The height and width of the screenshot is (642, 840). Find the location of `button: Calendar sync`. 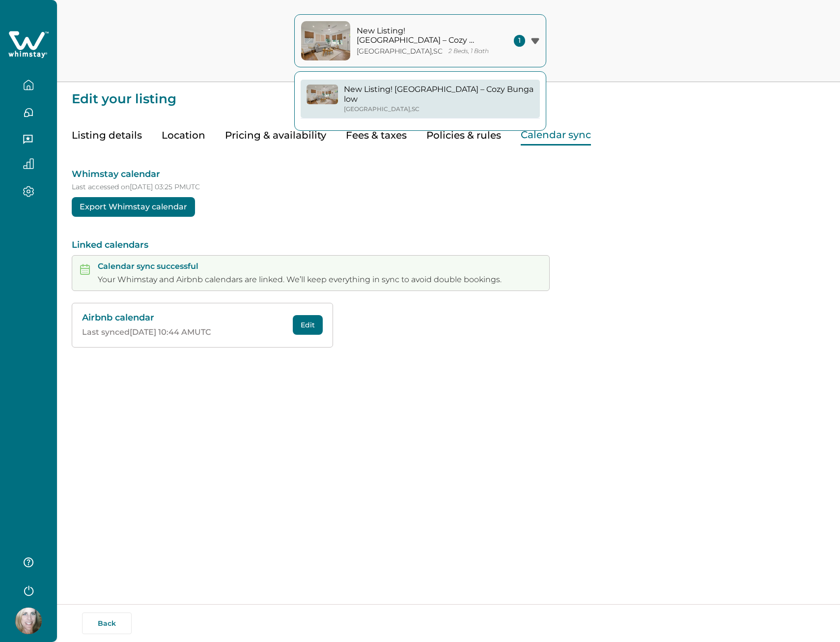

button: Calendar sync is located at coordinates (556, 135).